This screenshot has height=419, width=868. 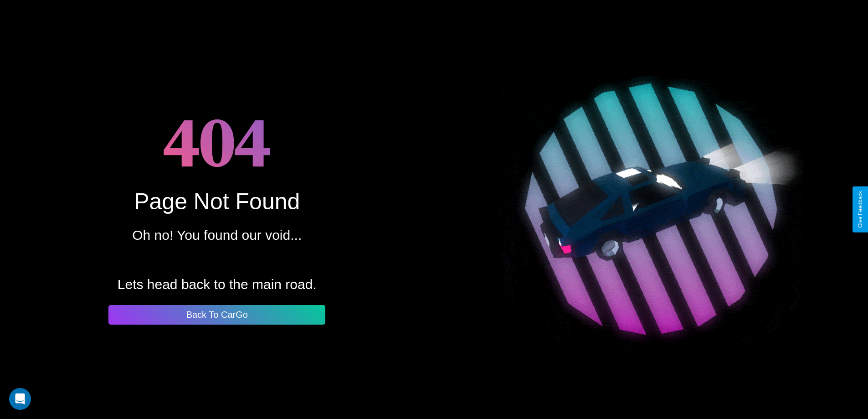 I want to click on p: Oh no! You found our void... Lets head back to the main road., so click(x=217, y=260).